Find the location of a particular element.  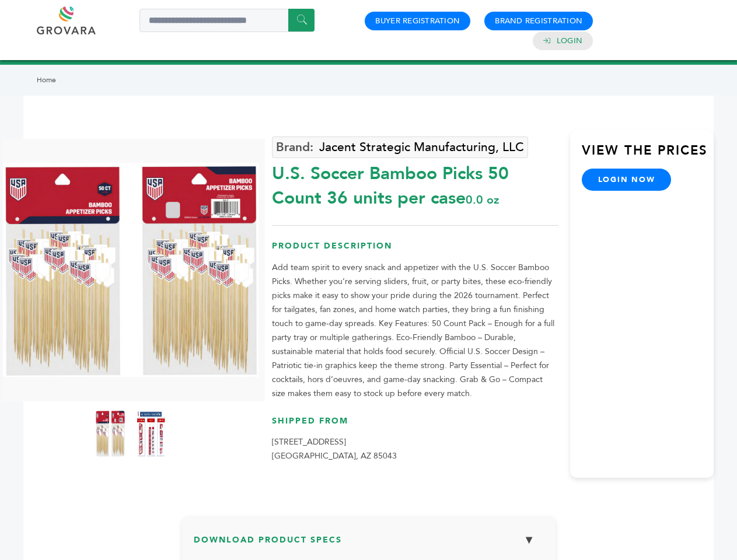

span: 0.0 oz is located at coordinates (482, 200).